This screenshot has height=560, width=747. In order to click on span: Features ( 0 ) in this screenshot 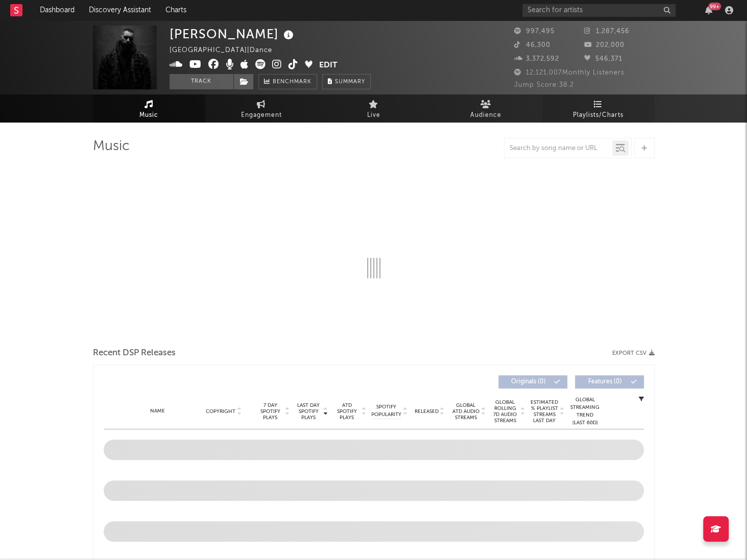, I will do `click(605, 381)`.